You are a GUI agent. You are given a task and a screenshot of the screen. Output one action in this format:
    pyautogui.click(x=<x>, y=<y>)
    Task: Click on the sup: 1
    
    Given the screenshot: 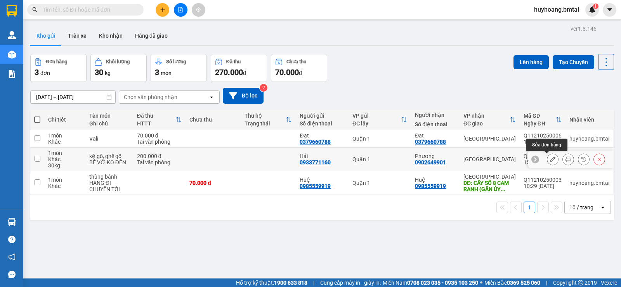 What is the action you would take?
    pyautogui.click(x=595, y=6)
    